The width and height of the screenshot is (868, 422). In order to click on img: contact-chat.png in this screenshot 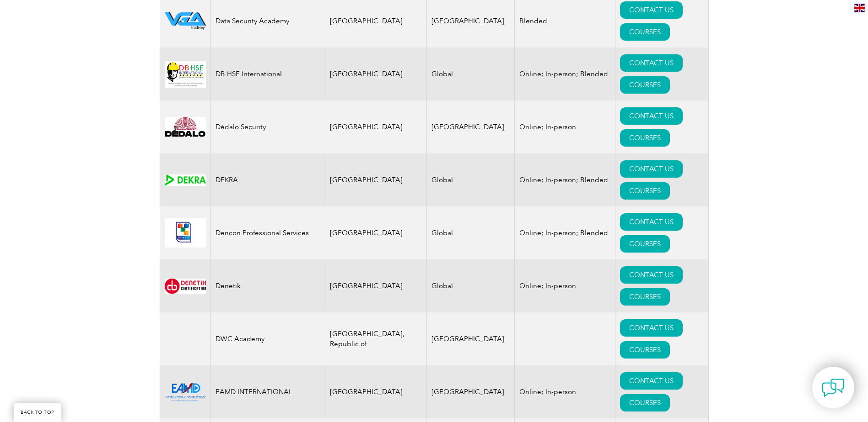, I will do `click(833, 388)`.